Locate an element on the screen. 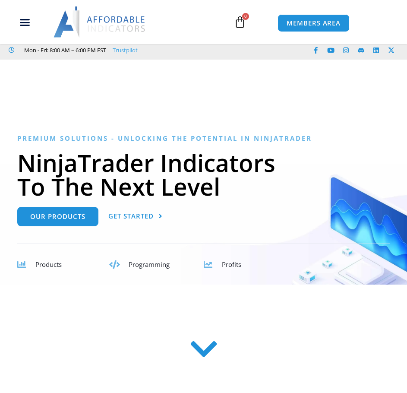  a: MEMBERS AREA is located at coordinates (313, 23).